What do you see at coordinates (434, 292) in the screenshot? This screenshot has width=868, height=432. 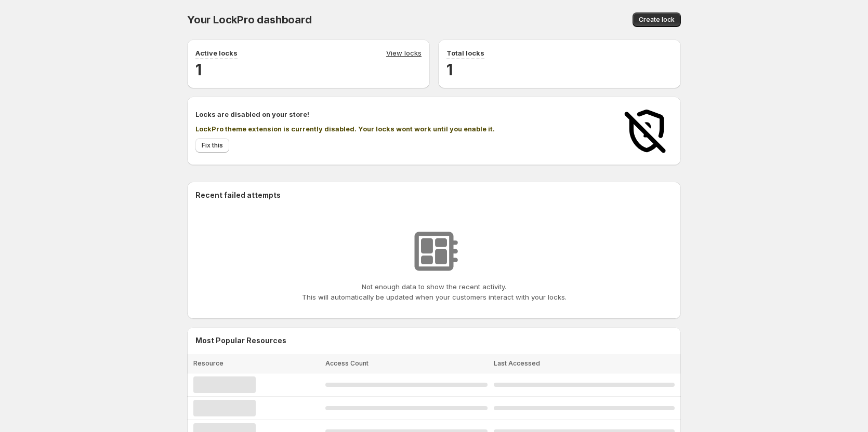 I see `p: Not enough data to show the recent activity. This will automatically be updated when your custome...` at bounding box center [434, 292].